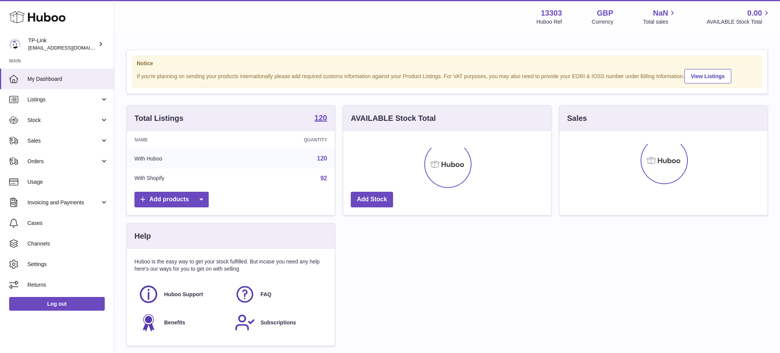 This screenshot has width=780, height=353. Describe the element at coordinates (15, 44) in the screenshot. I see `img: internalAdmin-13303@internal.huboo.com` at that location.